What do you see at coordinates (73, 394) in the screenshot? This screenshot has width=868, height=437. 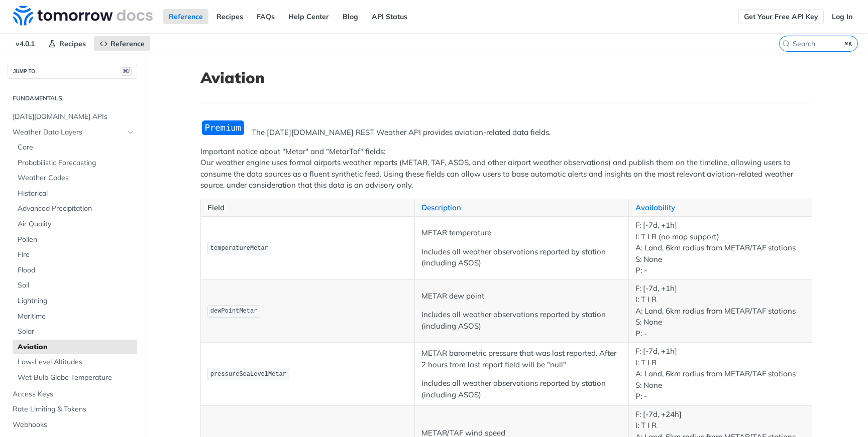 I see `span: Access Keys` at bounding box center [73, 394].